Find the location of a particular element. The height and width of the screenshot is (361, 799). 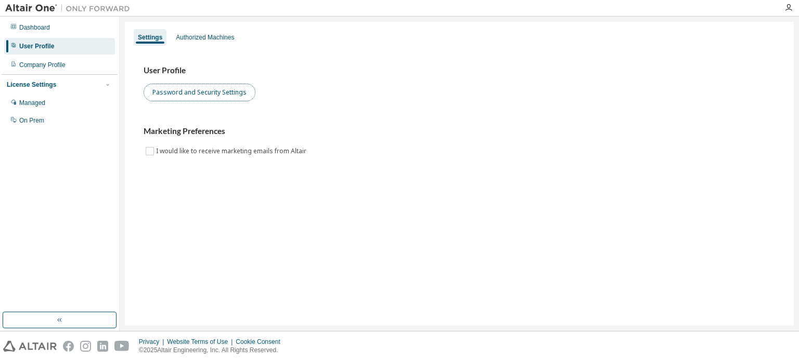

img: linkedin.svg is located at coordinates (102, 346).